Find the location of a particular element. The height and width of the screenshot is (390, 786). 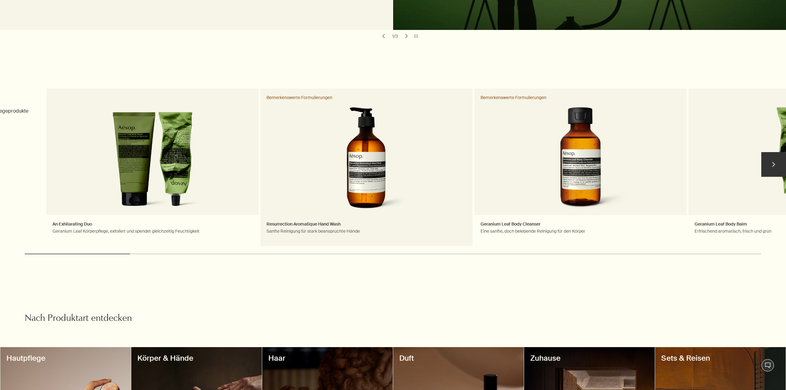

button: previous slide is located at coordinates (384, 36).